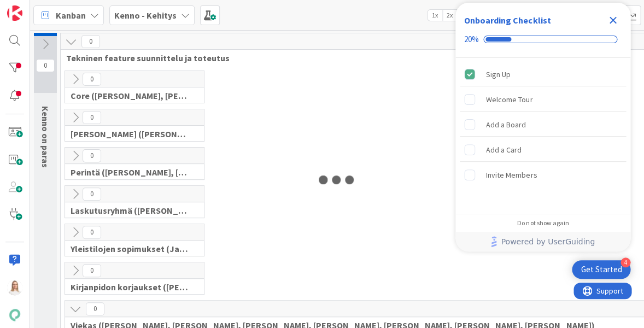 This screenshot has height=328, width=644. What do you see at coordinates (130, 211) in the screenshot?
I see `span: Laskutusryhmä (Antti, Harri, Keijo)` at bounding box center [130, 211].